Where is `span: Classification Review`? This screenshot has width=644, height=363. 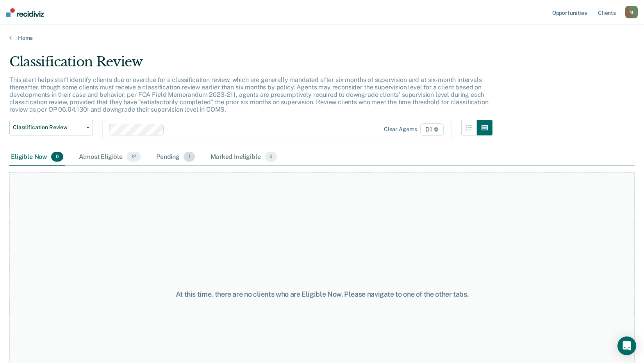
span: Classification Review is located at coordinates (48, 127).